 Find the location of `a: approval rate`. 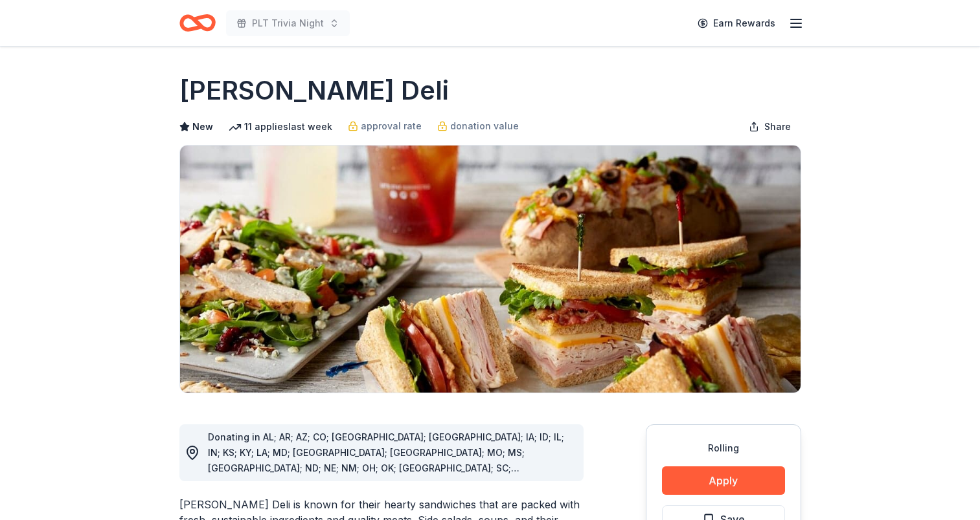

a: approval rate is located at coordinates (385, 126).